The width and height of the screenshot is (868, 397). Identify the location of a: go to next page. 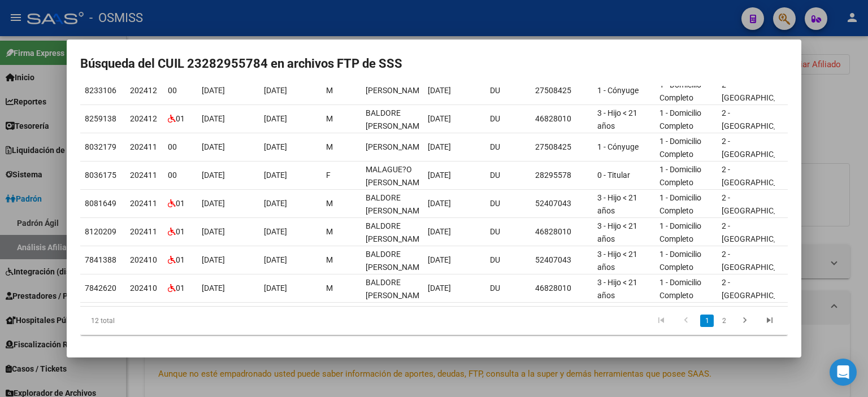
(744, 321).